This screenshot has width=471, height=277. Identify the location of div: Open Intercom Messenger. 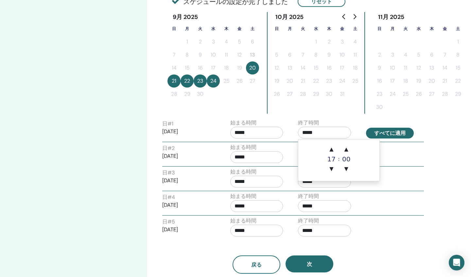
(456, 263).